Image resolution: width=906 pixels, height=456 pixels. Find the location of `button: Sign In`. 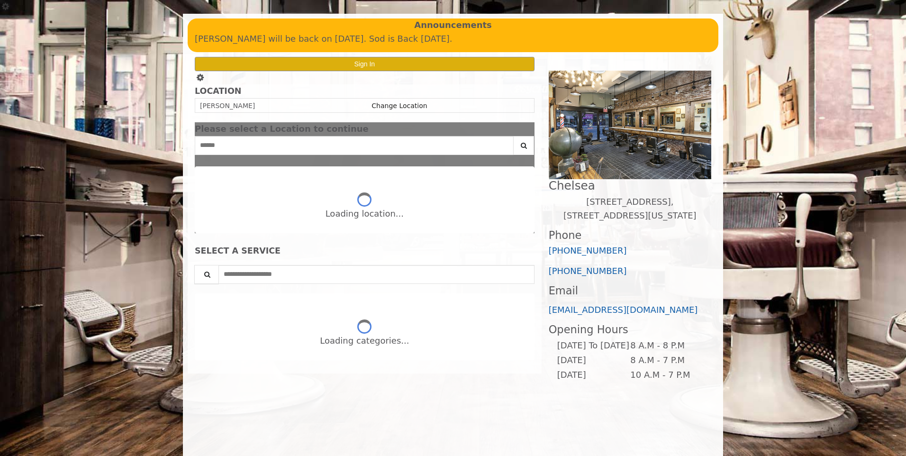

button: Sign In is located at coordinates (364, 63).